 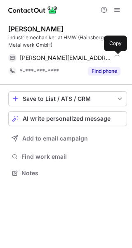 I want to click on div: industriemechaniker at HMW (Hainsberger Metallwerk GmbH), so click(x=68, y=41).